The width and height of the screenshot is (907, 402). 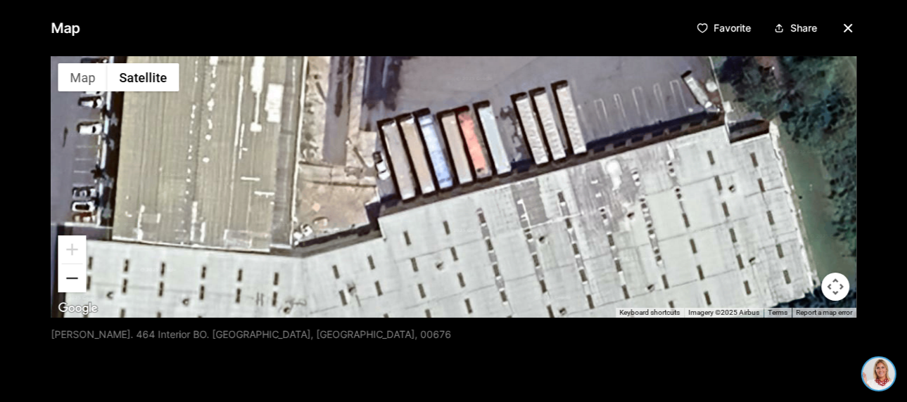 I want to click on button: Favorite, so click(x=723, y=28).